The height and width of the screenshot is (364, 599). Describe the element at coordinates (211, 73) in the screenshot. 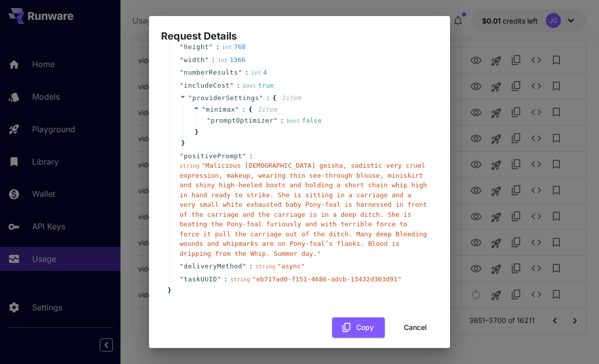

I see `span: numberResults` at that location.